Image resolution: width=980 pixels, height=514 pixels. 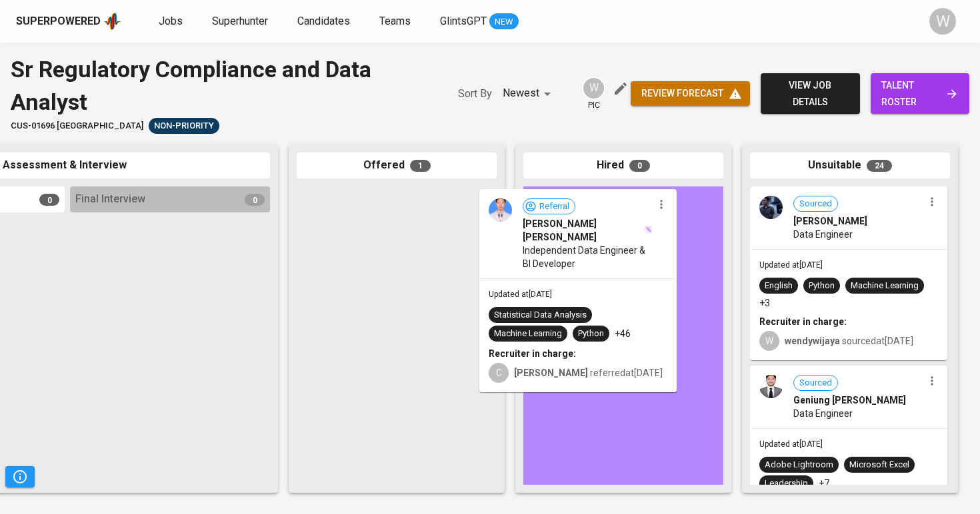 What do you see at coordinates (324, 21) in the screenshot?
I see `span: Candidates` at bounding box center [324, 21].